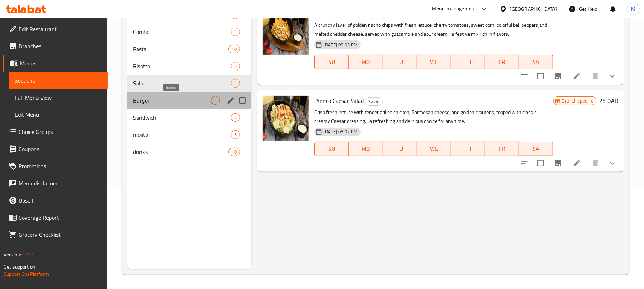  What do you see at coordinates (182, 66) in the screenshot?
I see `div: Risotto` at bounding box center [182, 66].